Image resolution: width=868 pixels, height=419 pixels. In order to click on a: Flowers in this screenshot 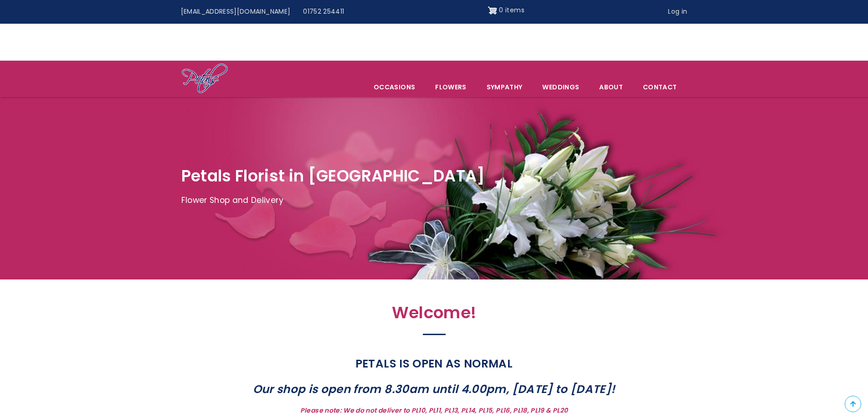, I will do `click(451, 87)`.